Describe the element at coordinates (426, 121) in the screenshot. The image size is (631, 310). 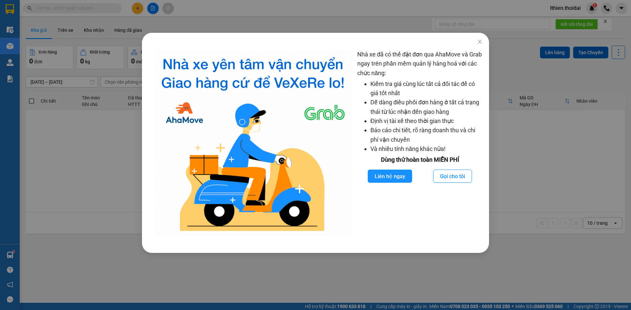
I see `li: Định vị tài xế theo thời gian thực` at that location.